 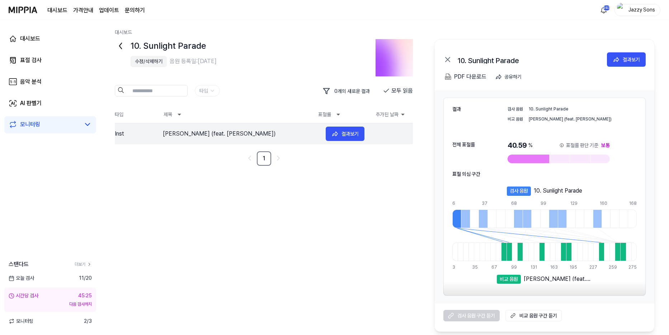 What do you see at coordinates (642, 10) in the screenshot?
I see `div: Jazzy Sons` at bounding box center [642, 10].